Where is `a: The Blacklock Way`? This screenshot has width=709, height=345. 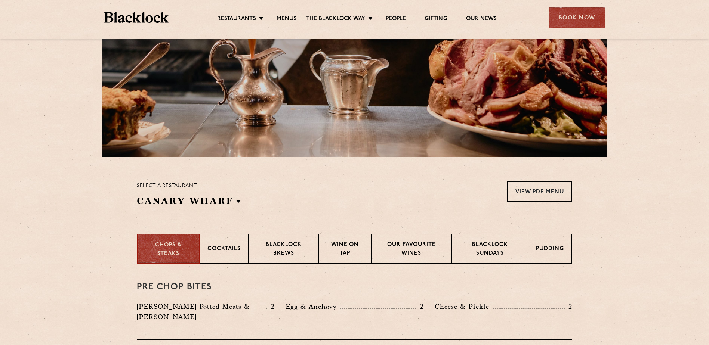 a: The Blacklock Way is located at coordinates (335, 19).